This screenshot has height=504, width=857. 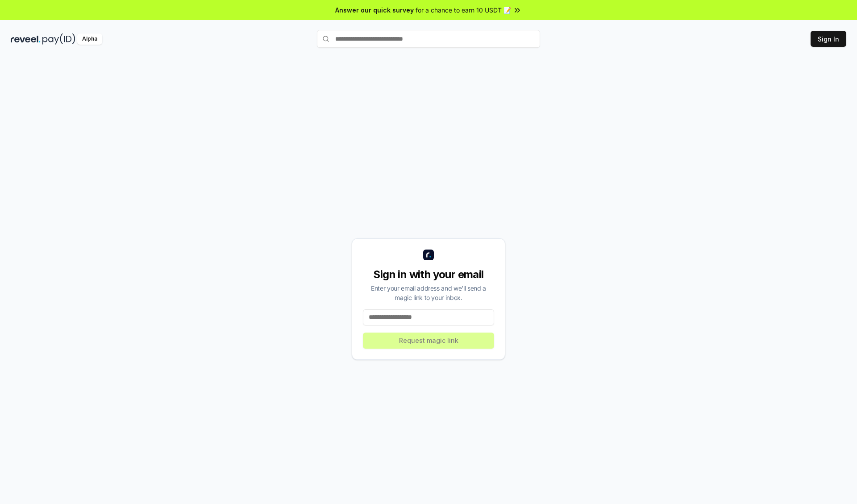 I want to click on img: pay_id, so click(x=59, y=39).